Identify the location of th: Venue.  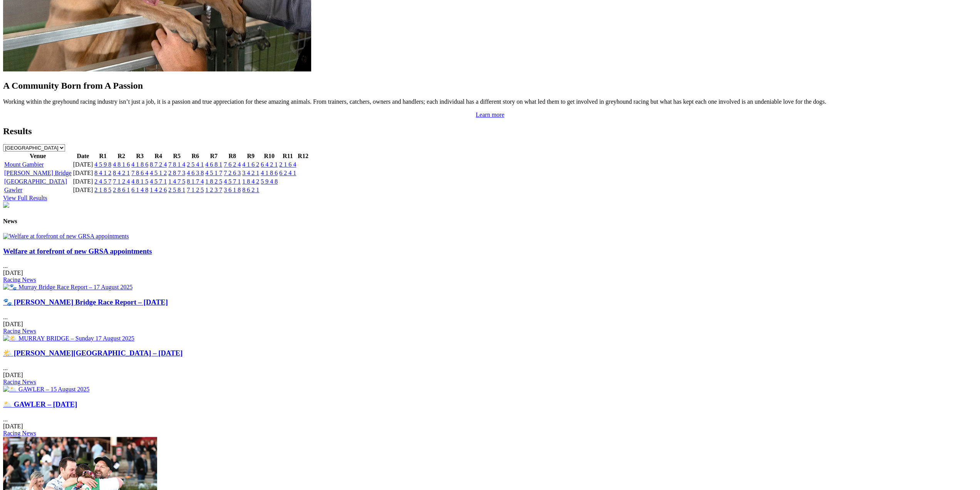
(38, 157).